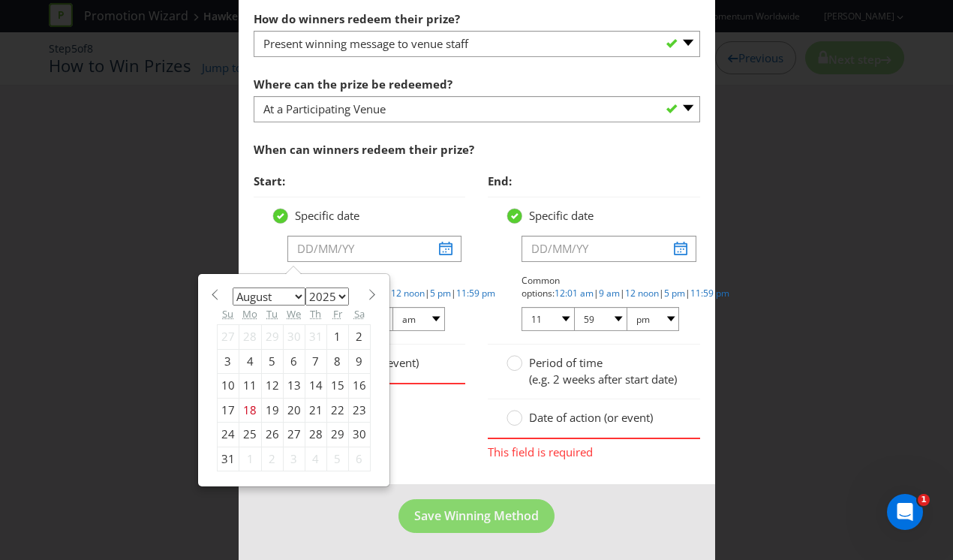 The height and width of the screenshot is (560, 953). Describe the element at coordinates (353, 84) in the screenshot. I see `span: Where can the prize be redeemed?` at that location.